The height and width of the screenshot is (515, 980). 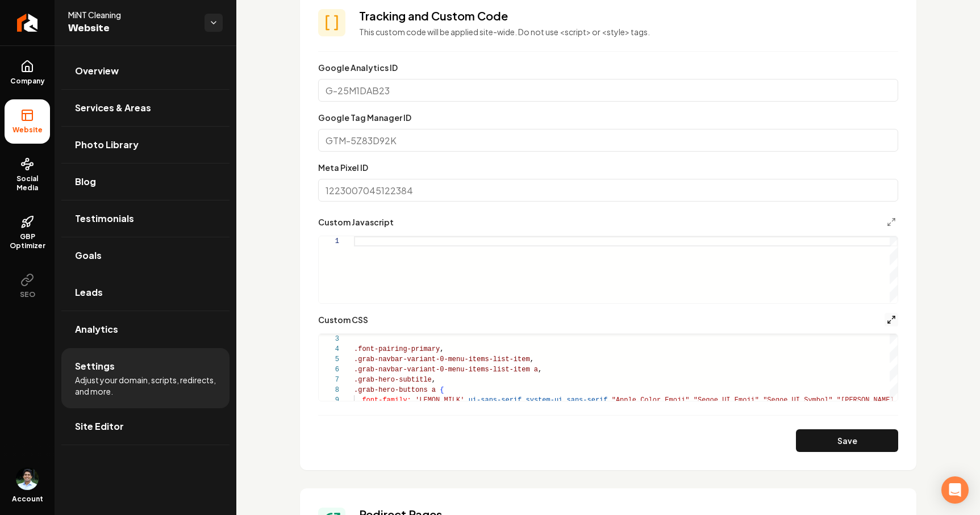 I want to click on span: font-family:, so click(x=387, y=400).